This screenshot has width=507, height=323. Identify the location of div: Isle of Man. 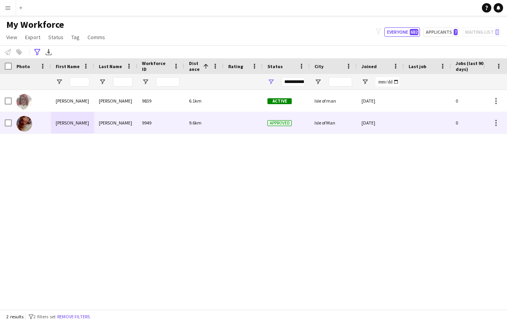
(333, 123).